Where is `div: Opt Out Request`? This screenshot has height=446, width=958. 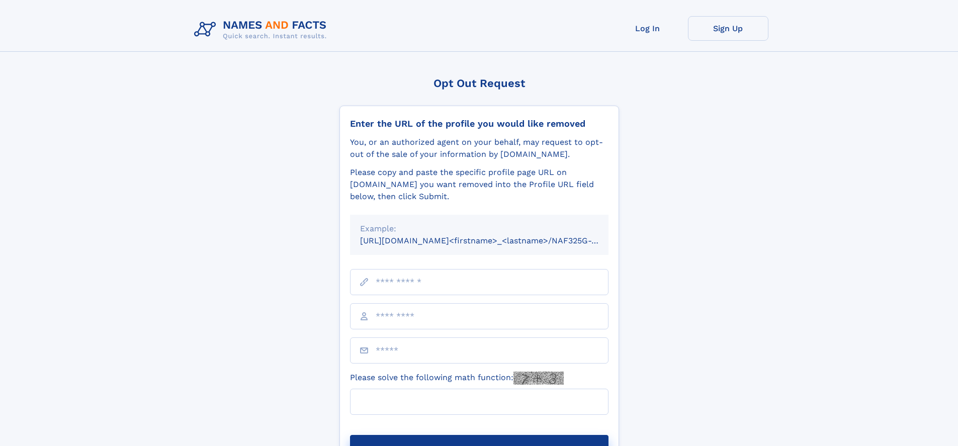 div: Opt Out Request is located at coordinates (479, 83).